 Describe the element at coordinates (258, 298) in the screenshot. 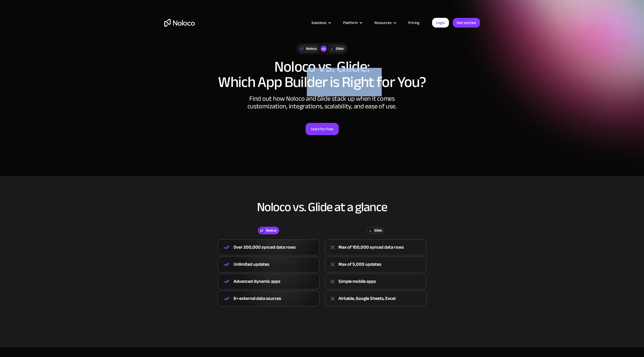

I see `div: 6+ external data sources` at that location.